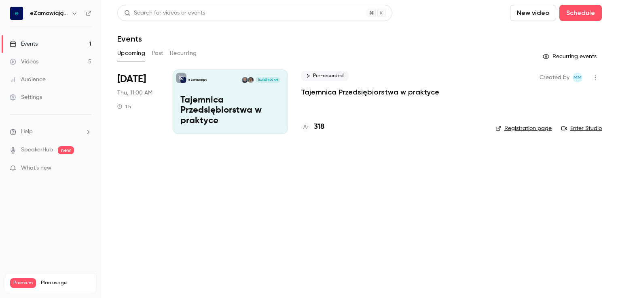 This screenshot has height=298, width=618. Describe the element at coordinates (26, 97) in the screenshot. I see `div: Settings` at that location.